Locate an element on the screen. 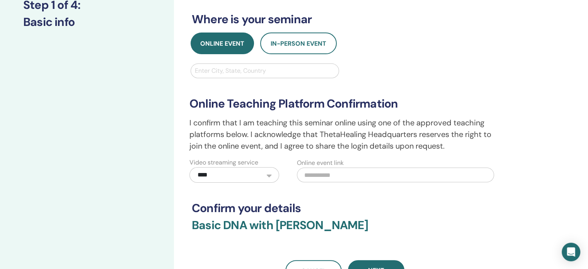 The image size is (588, 269). h3: Online Teaching Platform Confirmation is located at coordinates (345, 104).